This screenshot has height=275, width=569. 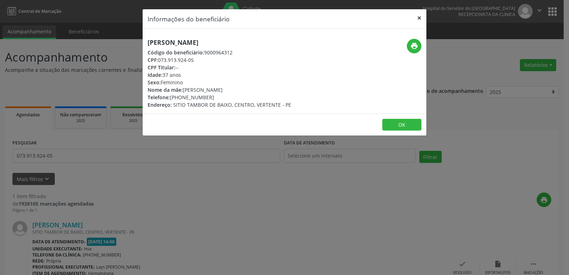 What do you see at coordinates (188, 19) in the screenshot?
I see `h5: Informações do beneficiário` at bounding box center [188, 19].